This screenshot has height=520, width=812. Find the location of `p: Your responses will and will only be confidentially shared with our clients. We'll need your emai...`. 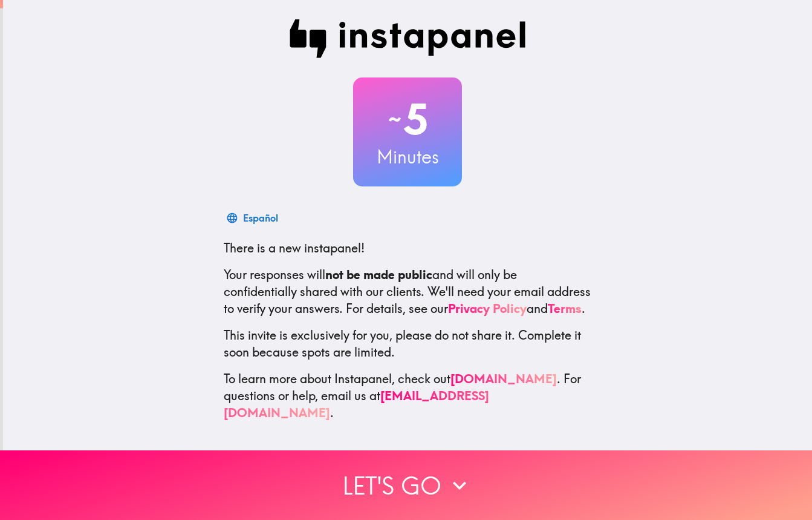

p: Your responses will and will only be confidentially shared with our clients. We'll need your emai... is located at coordinates (408, 291).